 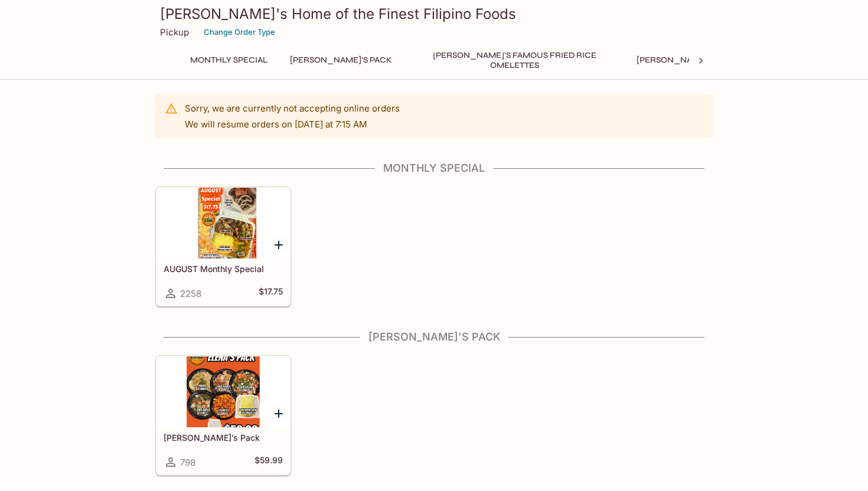 I want to click on h4: Monthly Special, so click(x=434, y=169).